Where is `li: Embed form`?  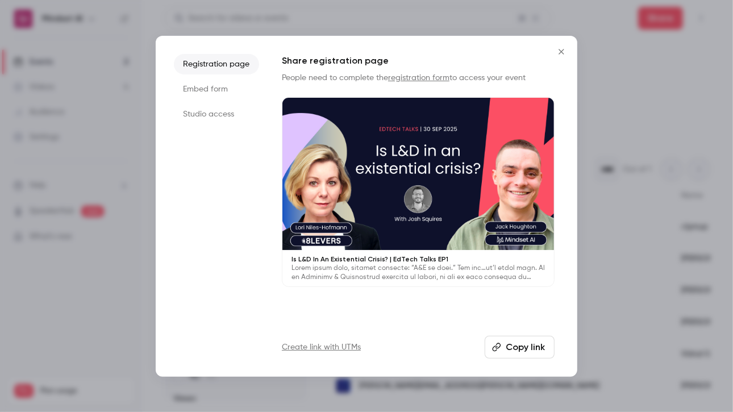 li: Embed form is located at coordinates (216, 89).